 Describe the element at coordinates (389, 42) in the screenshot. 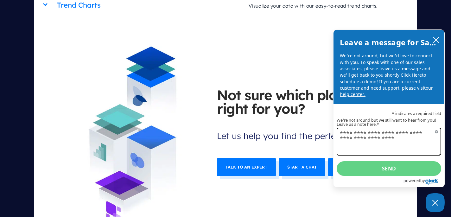

I see `h2: Leave a message for Sales!` at that location.